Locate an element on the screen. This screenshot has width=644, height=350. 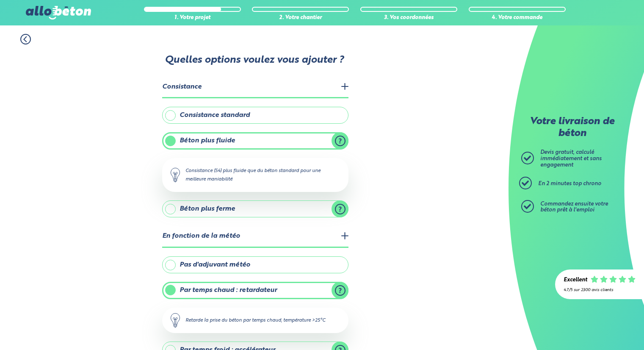
label: Par temps chaud : retardateur is located at coordinates (256, 291).